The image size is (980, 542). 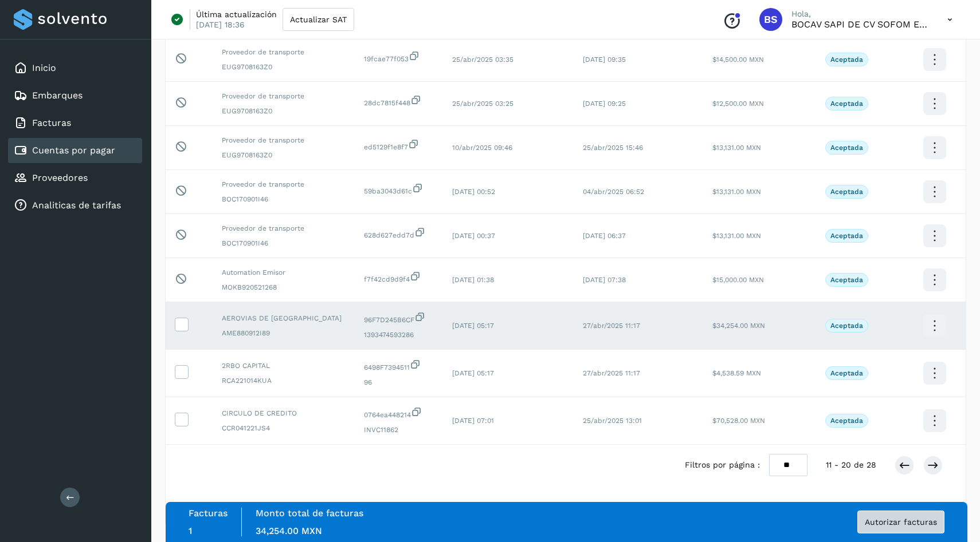 What do you see at coordinates (399, 189) in the screenshot?
I see `span: 59ba3043d61c` at bounding box center [399, 189].